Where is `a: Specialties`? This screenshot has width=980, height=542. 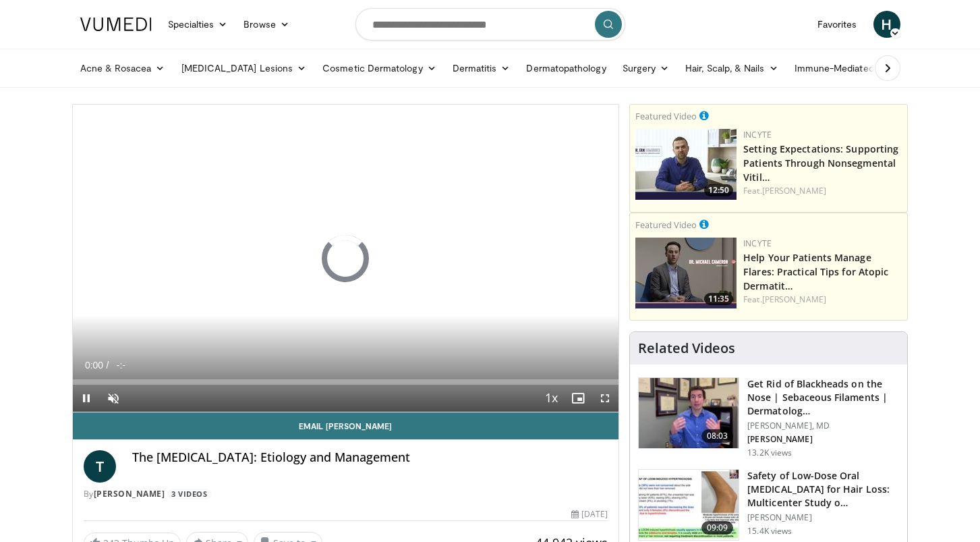
a: Specialties is located at coordinates (197, 24).